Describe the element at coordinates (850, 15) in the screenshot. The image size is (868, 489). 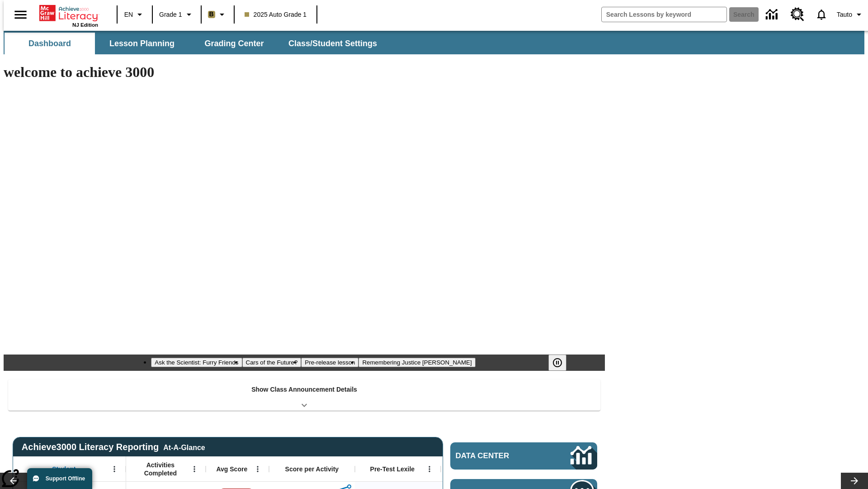
I see `button: Profile/Settings` at that location.